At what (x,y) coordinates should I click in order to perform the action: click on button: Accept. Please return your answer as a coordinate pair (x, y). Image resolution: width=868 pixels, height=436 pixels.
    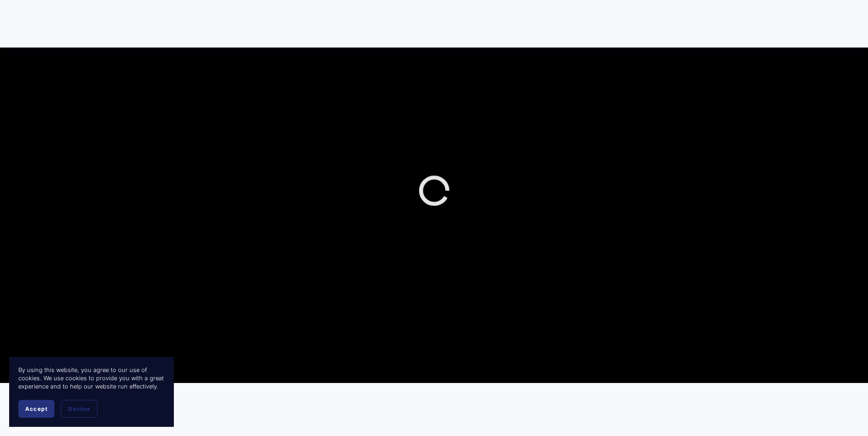
    Looking at the image, I should click on (36, 409).